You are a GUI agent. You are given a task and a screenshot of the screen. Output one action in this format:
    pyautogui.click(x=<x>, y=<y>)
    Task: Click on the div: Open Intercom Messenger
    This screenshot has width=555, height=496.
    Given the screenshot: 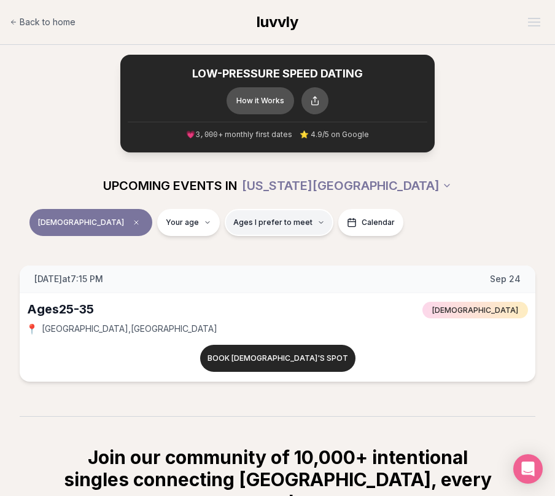 What is the action you would take?
    pyautogui.click(x=528, y=469)
    